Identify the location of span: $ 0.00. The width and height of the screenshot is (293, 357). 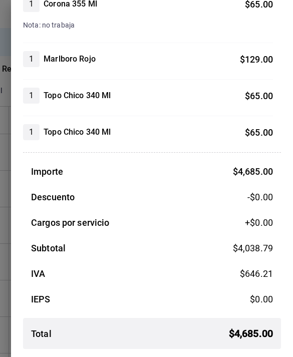
(262, 299).